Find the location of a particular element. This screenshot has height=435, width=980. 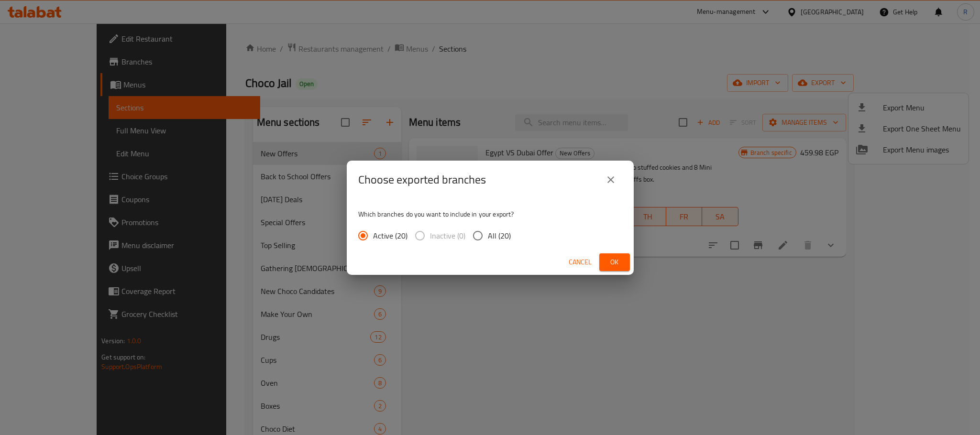

span: Ok is located at coordinates (615, 262).